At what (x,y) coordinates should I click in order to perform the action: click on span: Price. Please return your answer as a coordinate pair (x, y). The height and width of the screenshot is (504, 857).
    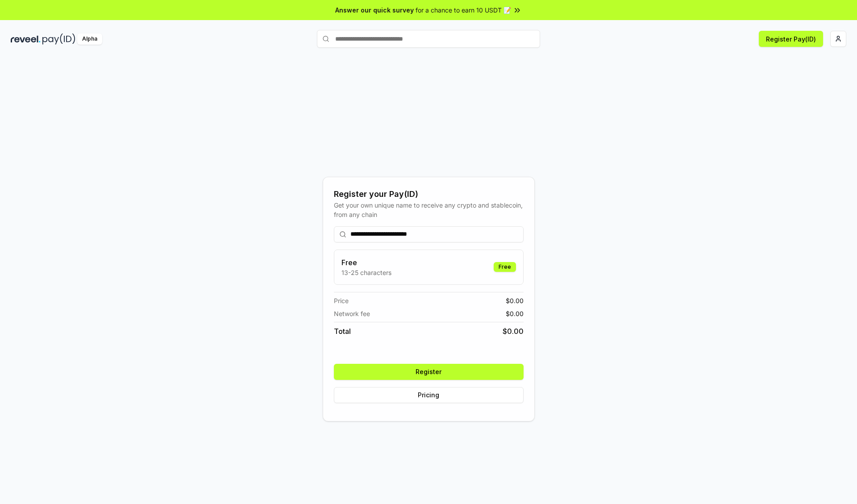
    Looking at the image, I should click on (341, 300).